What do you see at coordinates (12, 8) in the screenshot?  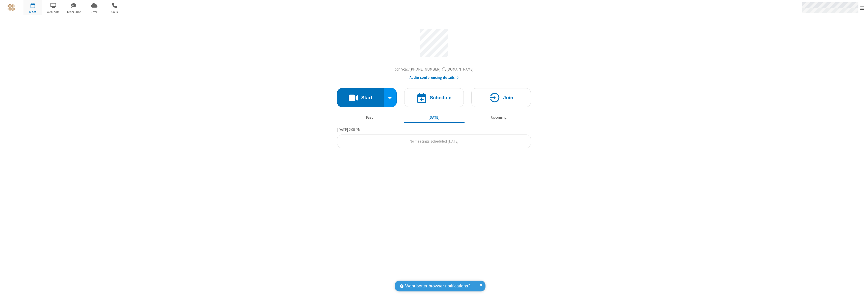 I see `img: QA Selenium DO NOT DELETE OR CHANGE` at bounding box center [12, 8].